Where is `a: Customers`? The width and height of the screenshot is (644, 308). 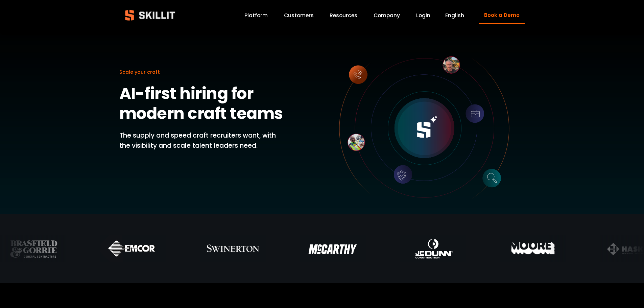 a: Customers is located at coordinates (299, 15).